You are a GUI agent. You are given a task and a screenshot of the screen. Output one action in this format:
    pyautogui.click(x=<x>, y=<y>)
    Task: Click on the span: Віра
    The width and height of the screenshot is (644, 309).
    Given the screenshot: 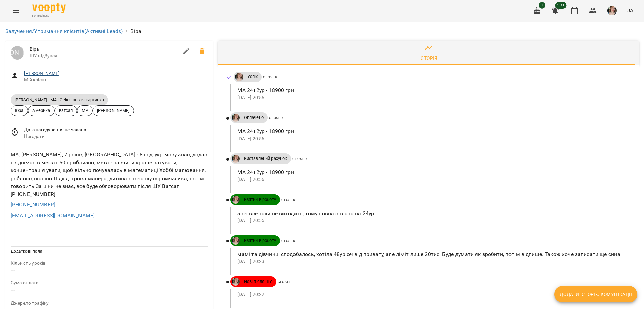 What is the action you would take?
    pyautogui.click(x=104, y=50)
    